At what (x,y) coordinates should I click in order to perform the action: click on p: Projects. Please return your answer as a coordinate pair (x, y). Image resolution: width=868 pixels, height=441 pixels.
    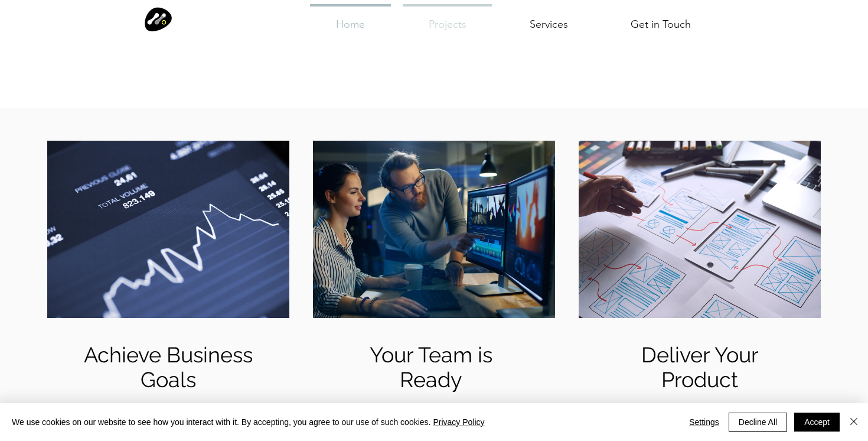
    Looking at the image, I should click on (448, 25).